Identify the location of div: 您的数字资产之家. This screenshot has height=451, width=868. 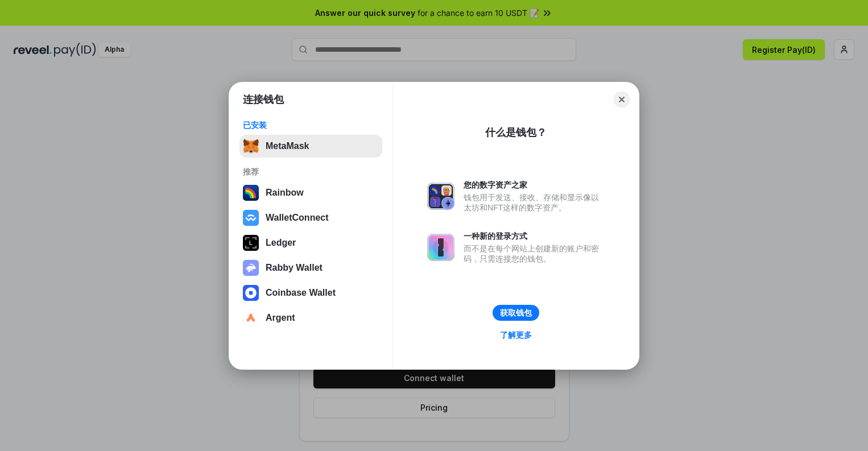
(535, 185).